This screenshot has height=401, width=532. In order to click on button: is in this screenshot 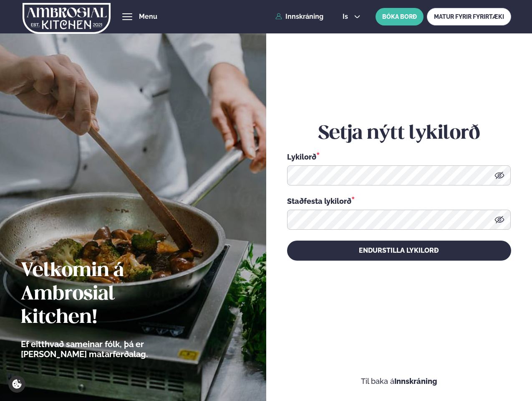, I will do `click(351, 17)`.